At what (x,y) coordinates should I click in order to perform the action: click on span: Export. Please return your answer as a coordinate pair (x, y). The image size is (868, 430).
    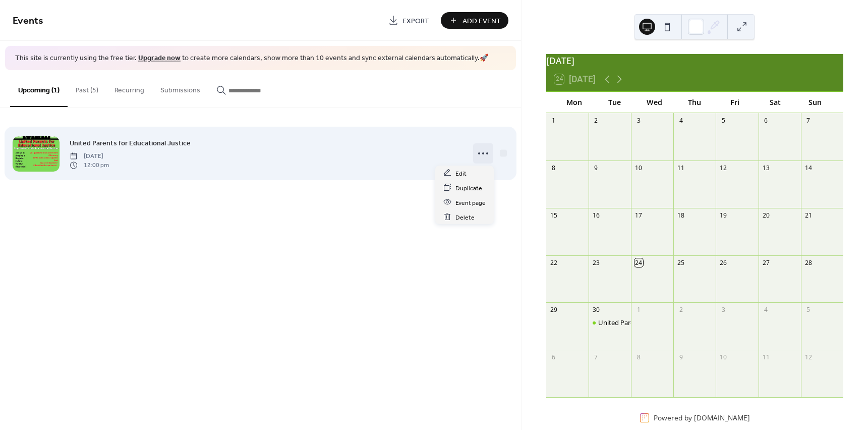
    Looking at the image, I should click on (416, 21).